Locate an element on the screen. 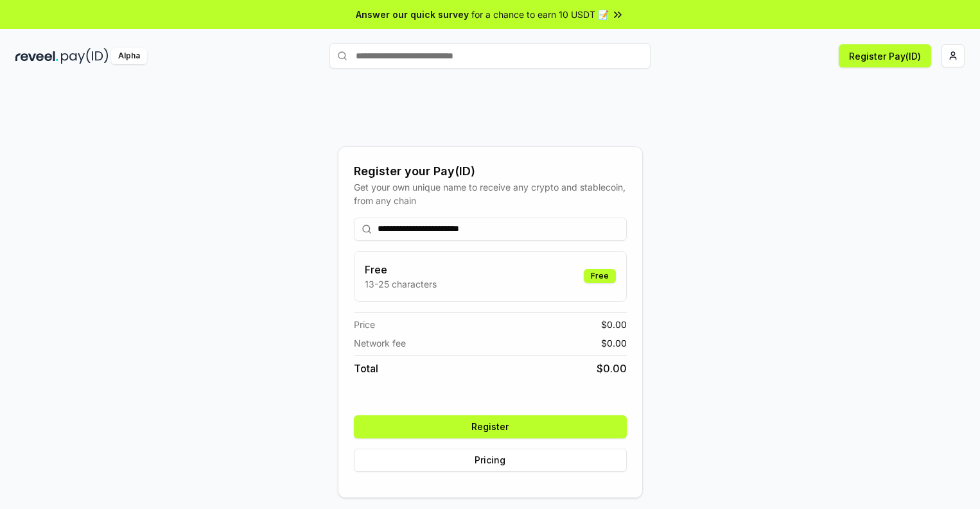  div: Alpha is located at coordinates (129, 56).